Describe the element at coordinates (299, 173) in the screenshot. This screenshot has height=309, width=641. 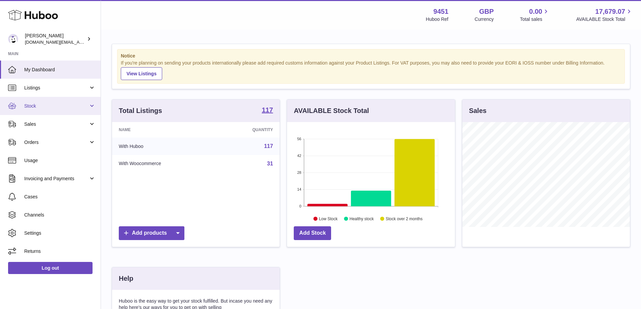
I see `text: 28` at that location.